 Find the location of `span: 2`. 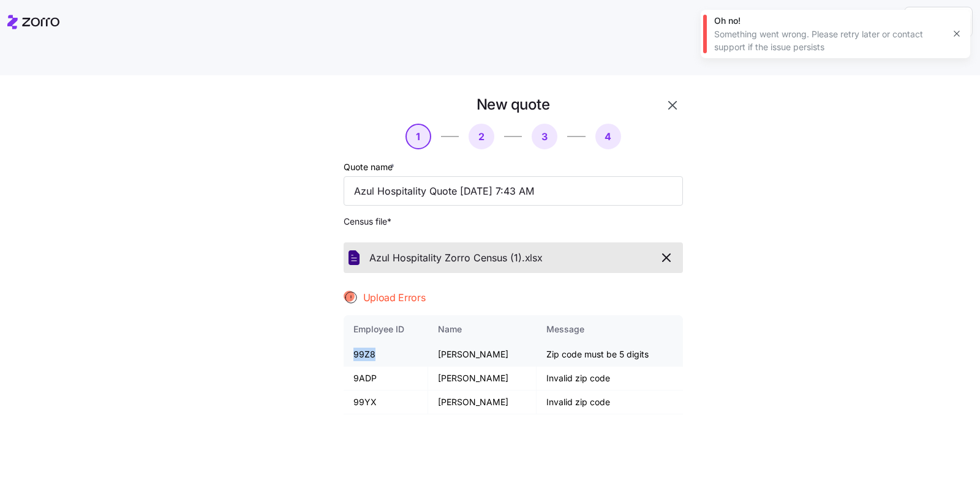

span: 2 is located at coordinates (482, 137).